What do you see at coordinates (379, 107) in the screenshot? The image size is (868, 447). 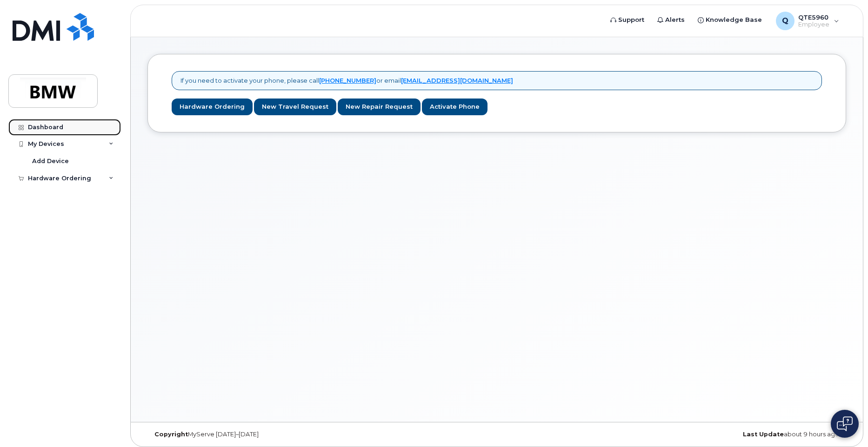 I see `a: New Repair Request` at bounding box center [379, 107].